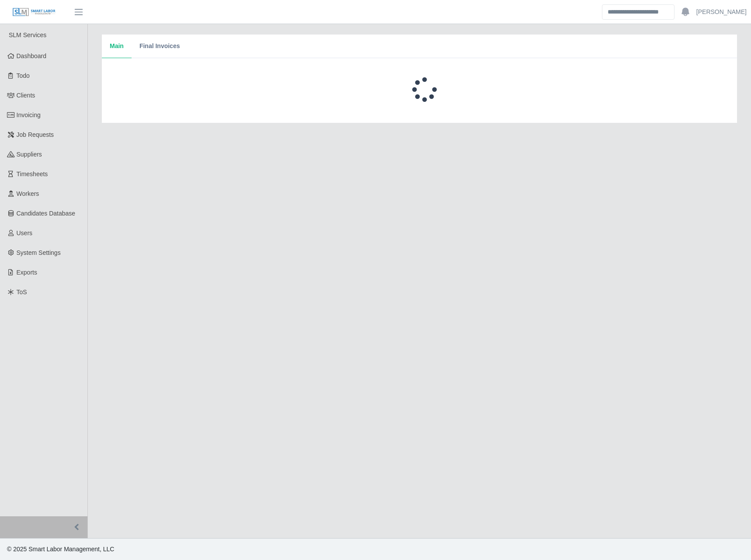  Describe the element at coordinates (29, 154) in the screenshot. I see `span: Suppliers` at that location.